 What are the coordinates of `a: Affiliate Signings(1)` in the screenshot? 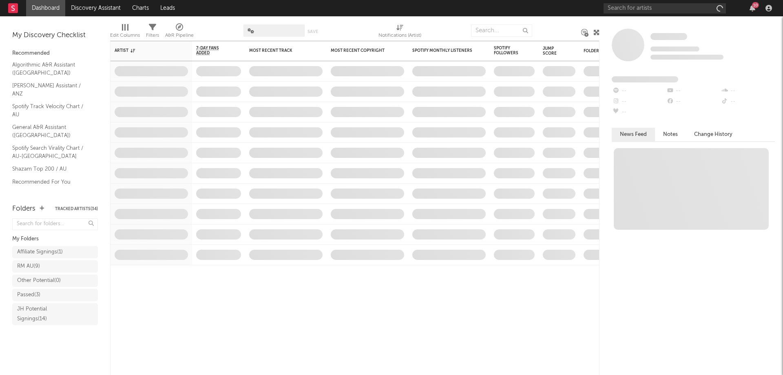 It's located at (55, 252).